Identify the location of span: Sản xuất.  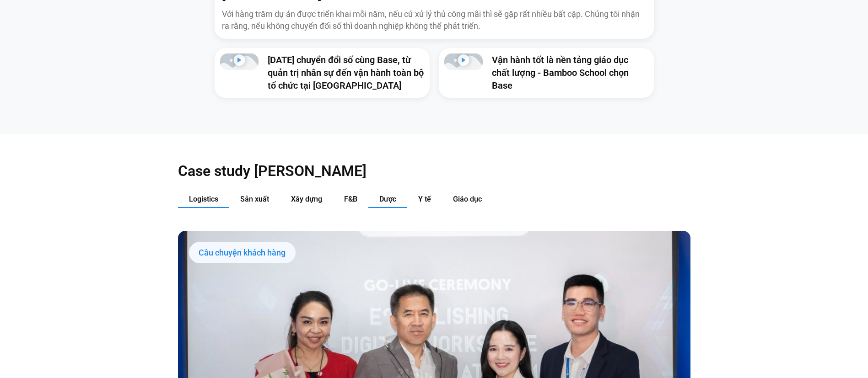
(254, 199).